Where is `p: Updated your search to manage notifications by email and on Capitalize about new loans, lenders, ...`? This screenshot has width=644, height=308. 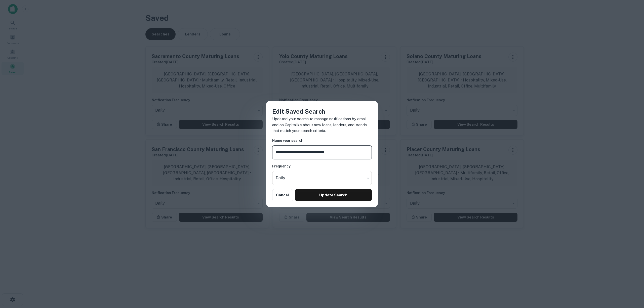 p: Updated your search to manage notifications by email and on Capitalize about new loans, lenders, ... is located at coordinates (322, 125).